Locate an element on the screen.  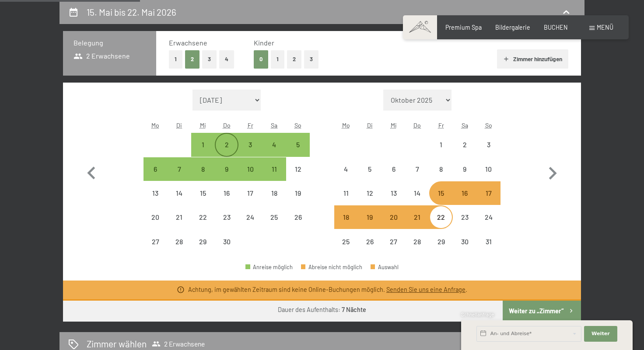
div: Sat May 23 2026 is located at coordinates (465, 217).